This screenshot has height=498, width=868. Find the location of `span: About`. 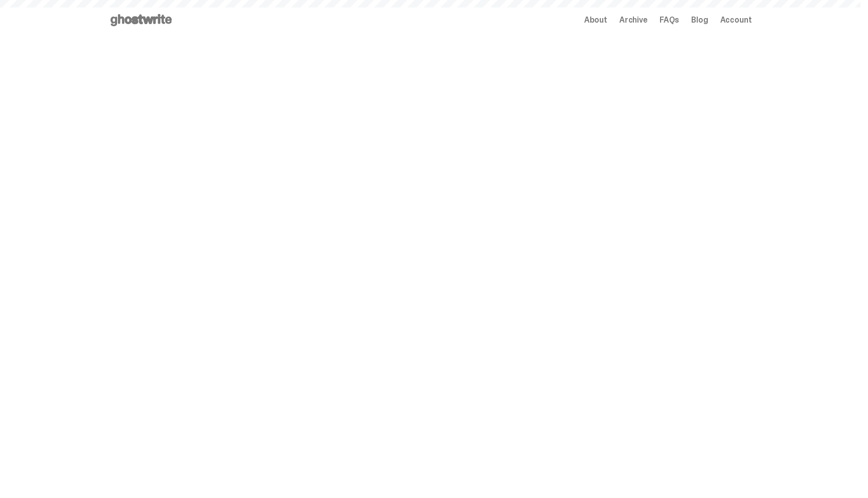

span: About is located at coordinates (596, 20).